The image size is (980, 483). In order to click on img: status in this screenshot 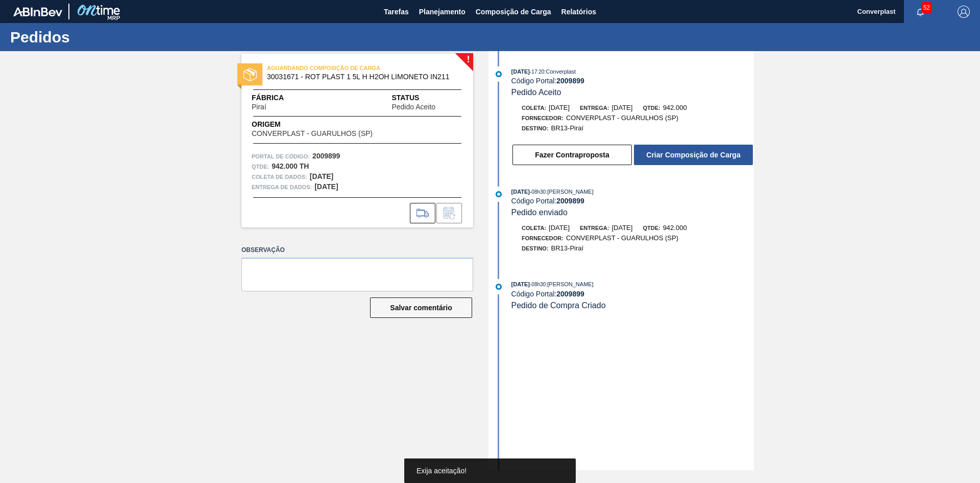, I will do `click(250, 75)`.